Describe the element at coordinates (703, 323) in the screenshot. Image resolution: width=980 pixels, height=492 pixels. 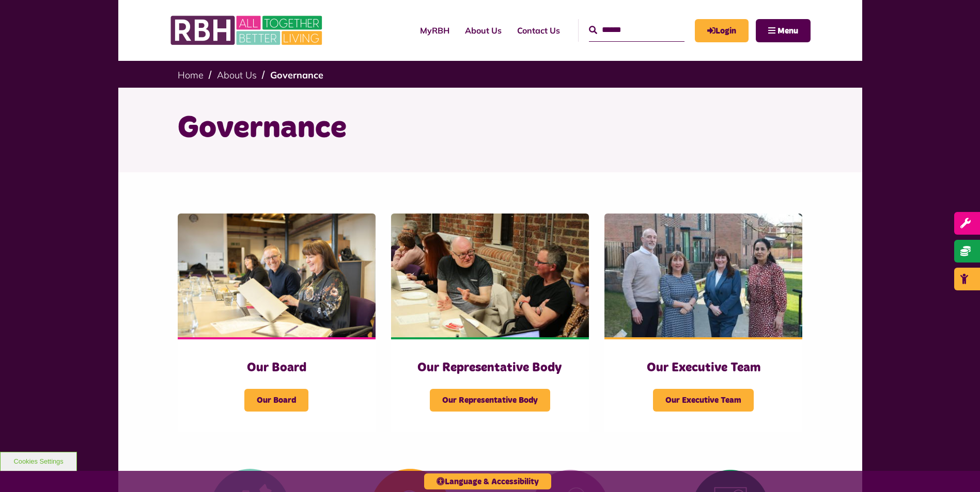
I see `a: Our Executive Team Our Executive Team` at that location.